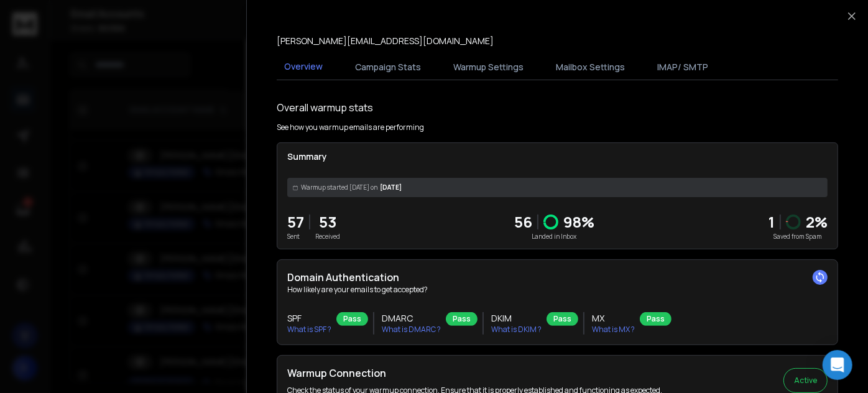 Image resolution: width=868 pixels, height=393 pixels. What do you see at coordinates (590, 67) in the screenshot?
I see `button: Mailbox Settings` at bounding box center [590, 67].